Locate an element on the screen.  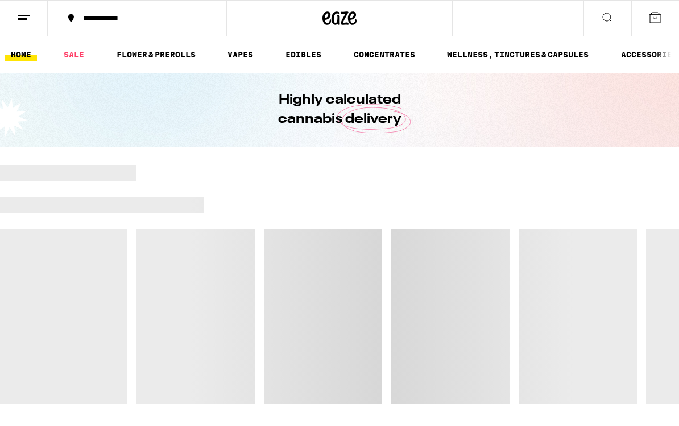
a: VAPES is located at coordinates (240, 55).